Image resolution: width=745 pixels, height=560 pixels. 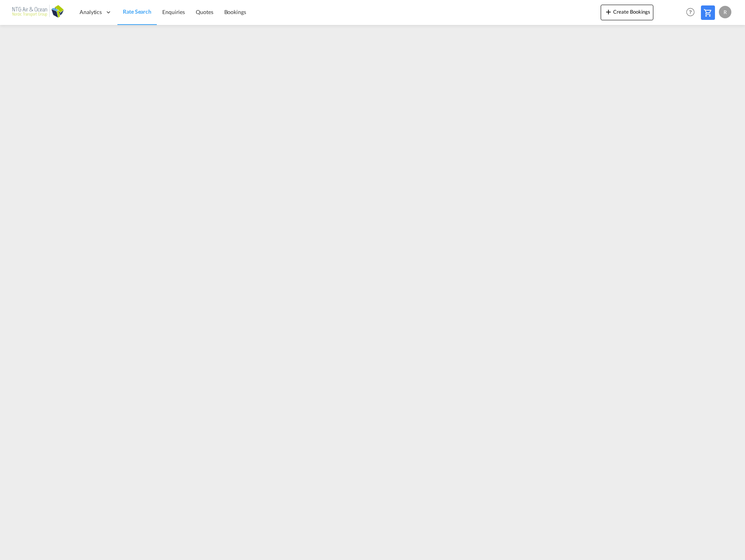 I want to click on span: Help, so click(x=690, y=12).